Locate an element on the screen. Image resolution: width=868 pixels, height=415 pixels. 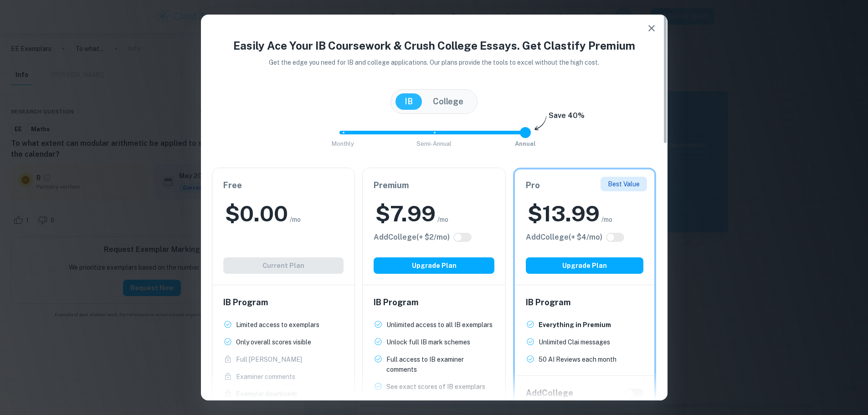
h2: $ 0.00 is located at coordinates (256, 213).